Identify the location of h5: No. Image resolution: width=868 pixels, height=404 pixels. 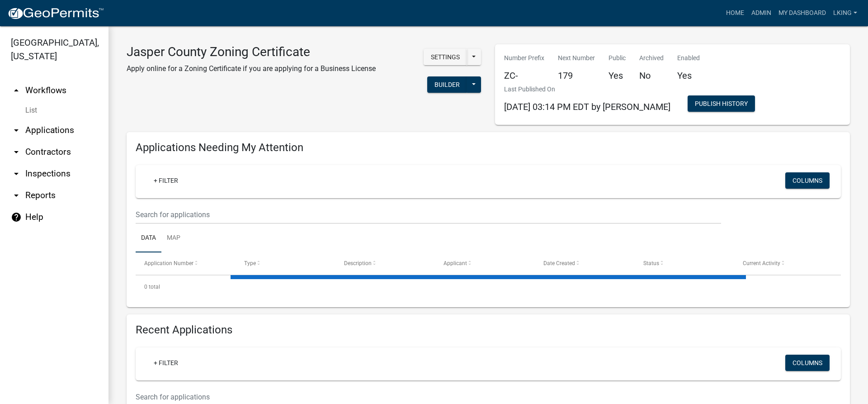
(651, 75).